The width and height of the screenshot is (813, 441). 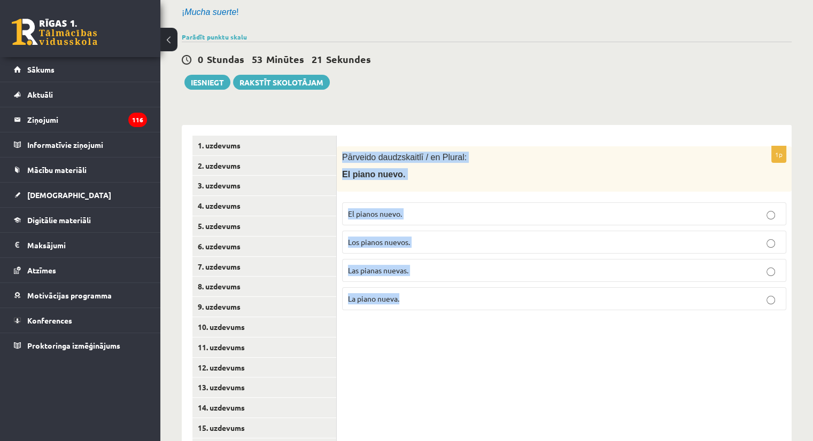 I want to click on span: Minūtes, so click(x=285, y=59).